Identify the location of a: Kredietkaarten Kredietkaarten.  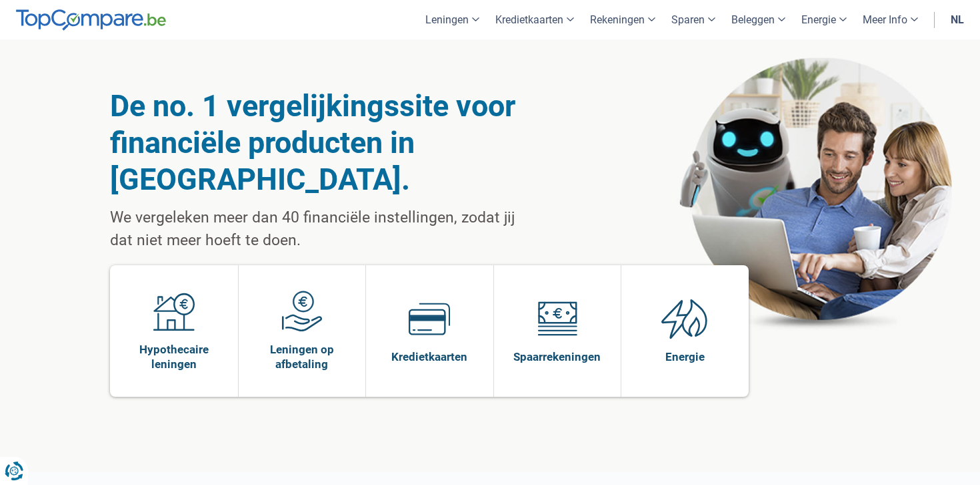
(429, 331).